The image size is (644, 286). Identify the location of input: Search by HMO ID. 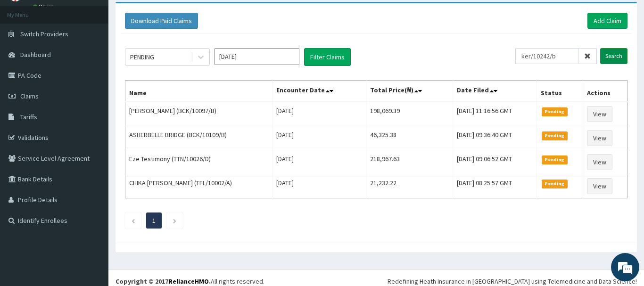
(547, 56).